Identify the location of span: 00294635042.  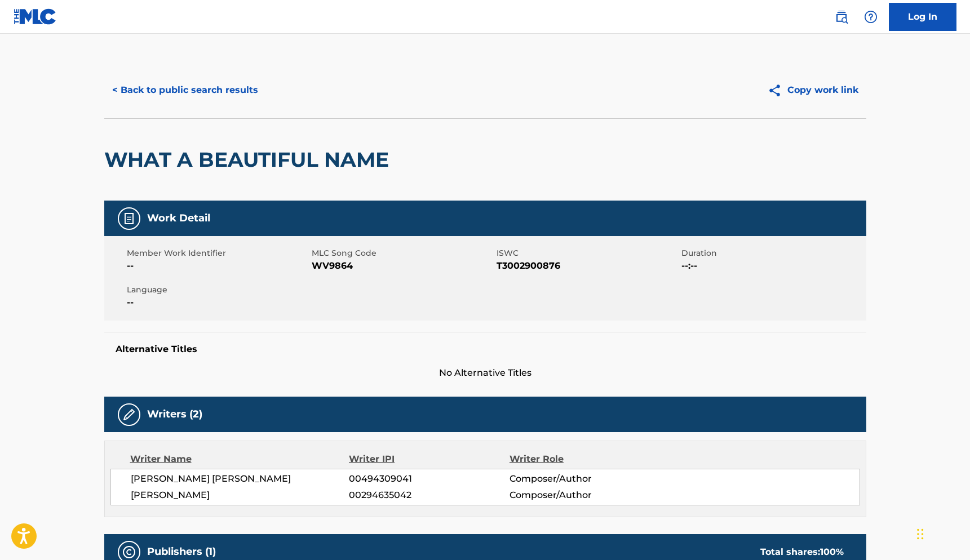
(429, 496).